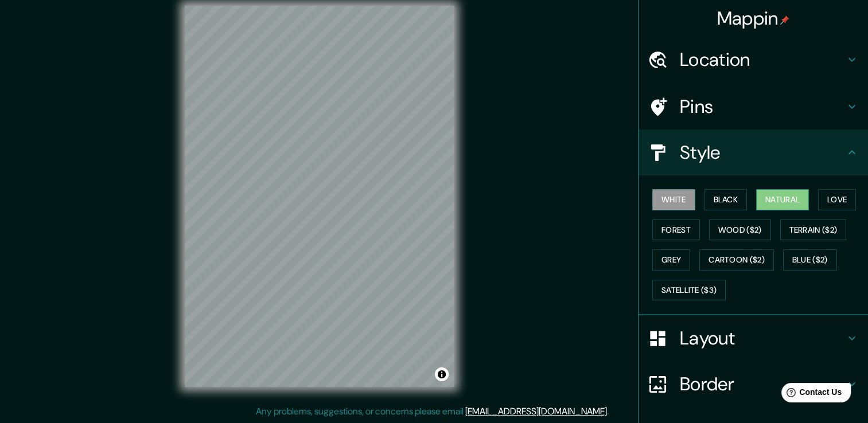 The height and width of the screenshot is (423, 868). What do you see at coordinates (785, 20) in the screenshot?
I see `img: pin-icon.png` at bounding box center [785, 20].